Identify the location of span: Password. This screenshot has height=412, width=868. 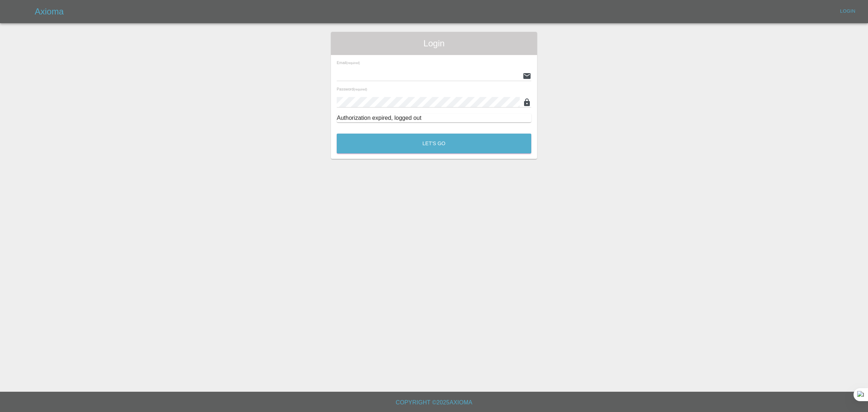
(352, 89).